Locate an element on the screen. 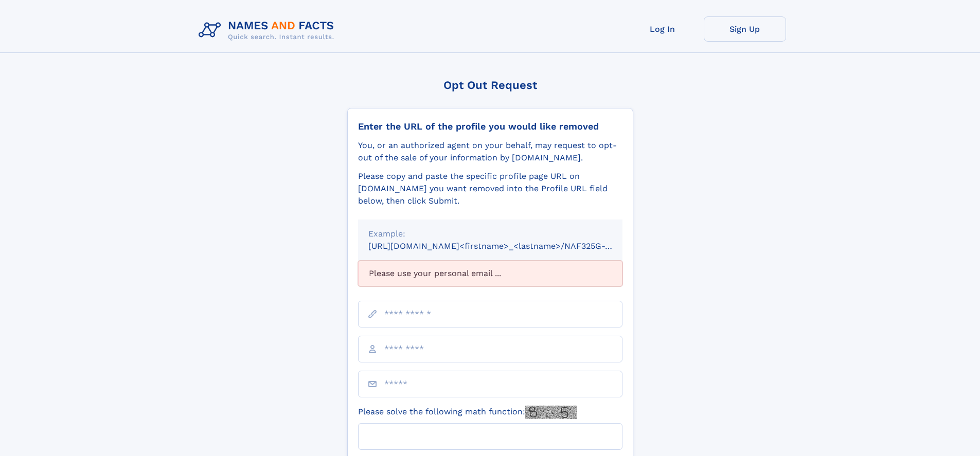 This screenshot has width=980, height=456. a: Sign Up is located at coordinates (745, 29).